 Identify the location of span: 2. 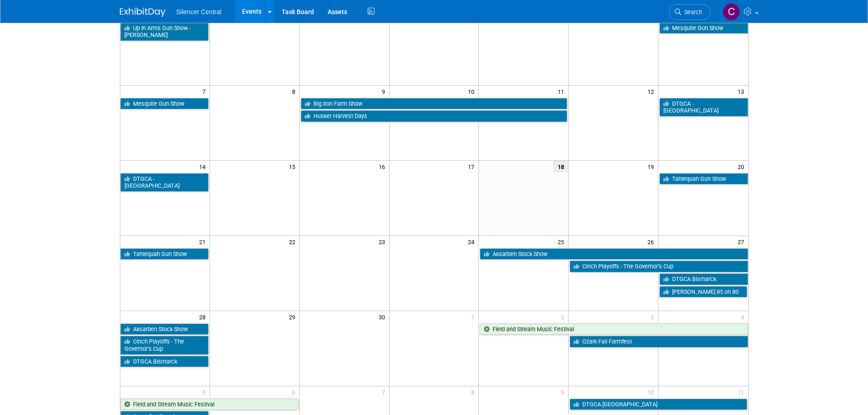
(564, 316).